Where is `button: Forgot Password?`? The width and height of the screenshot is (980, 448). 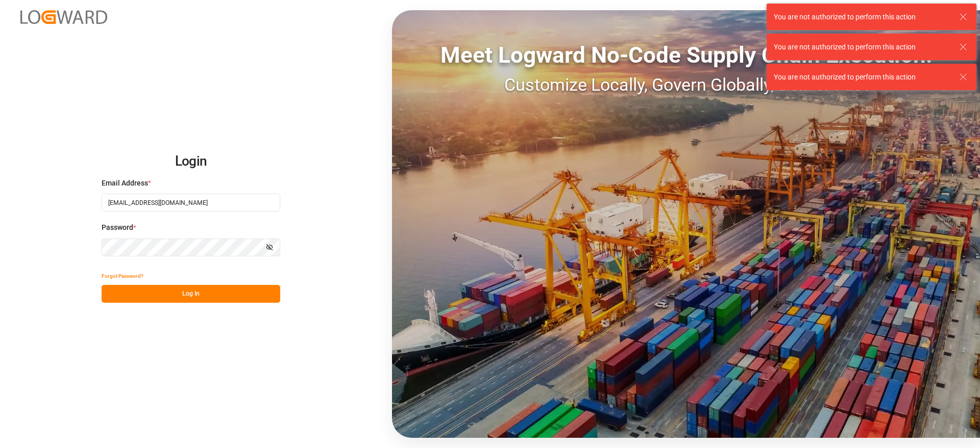 button: Forgot Password? is located at coordinates (122, 276).